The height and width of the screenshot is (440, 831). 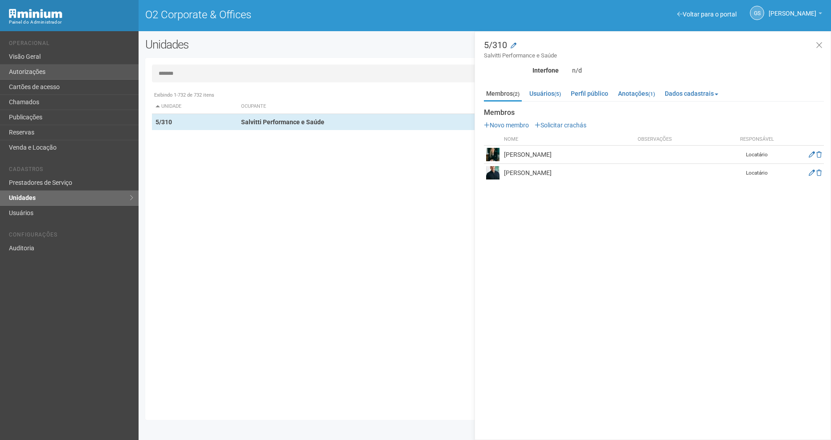 What do you see at coordinates (692, 94) in the screenshot?
I see `a: Dados cadastrais` at bounding box center [692, 94].